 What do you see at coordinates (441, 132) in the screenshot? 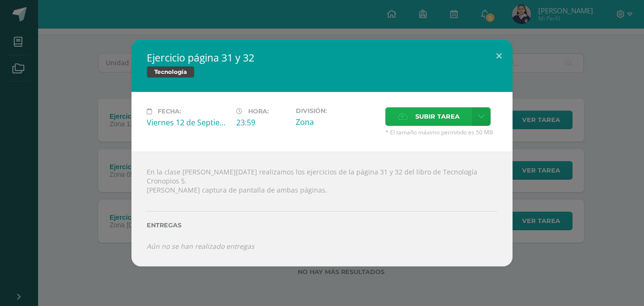
I see `span: * El tamaño máximo permitido es 50 MB` at bounding box center [441, 132].